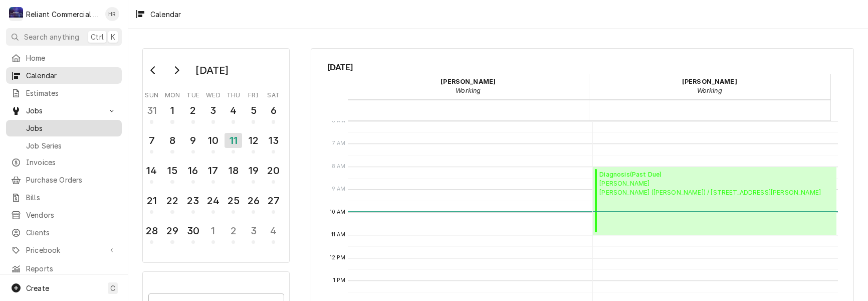 The image size is (868, 301). I want to click on div: Heath Reed - Working, so click(710, 86).